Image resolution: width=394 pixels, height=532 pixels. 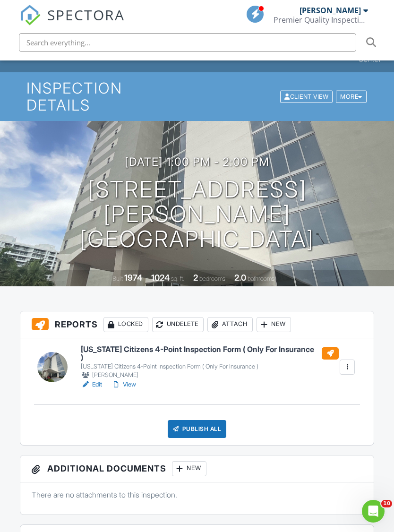 I want to click on h1: Inspection Details, so click(x=197, y=96).